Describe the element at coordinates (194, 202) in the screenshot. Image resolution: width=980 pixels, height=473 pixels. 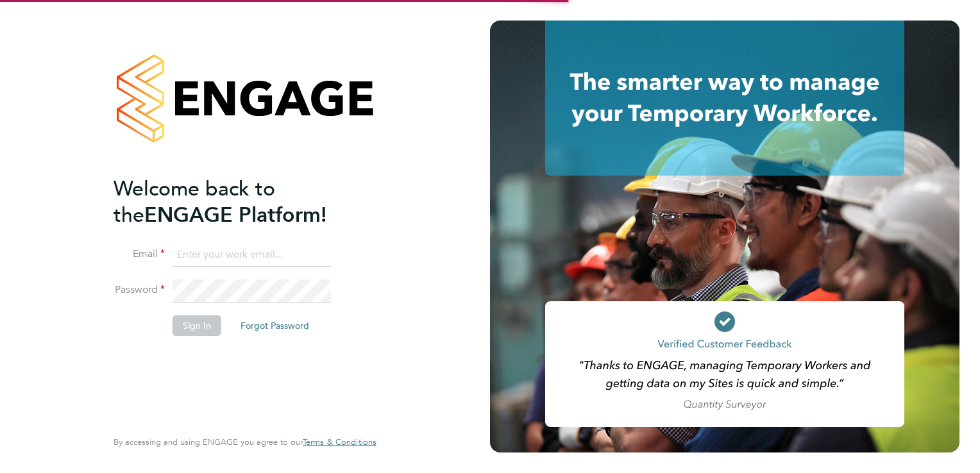
I see `span: Welcome back to the` at that location.